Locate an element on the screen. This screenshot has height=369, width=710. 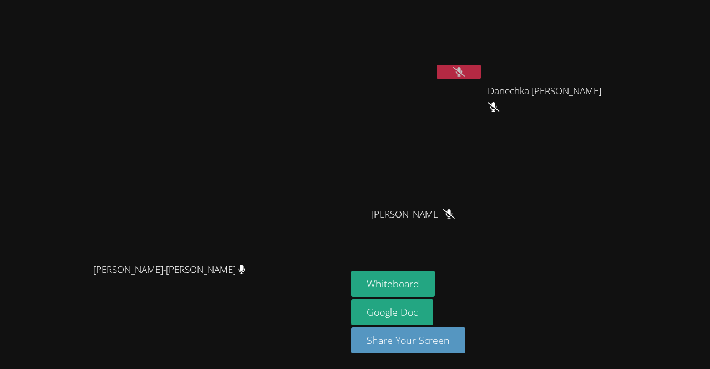
button: Whiteboard is located at coordinates (393, 283).